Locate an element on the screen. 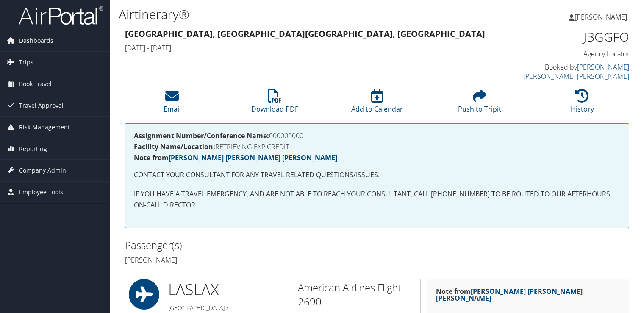  span: Trips is located at coordinates (26, 62).